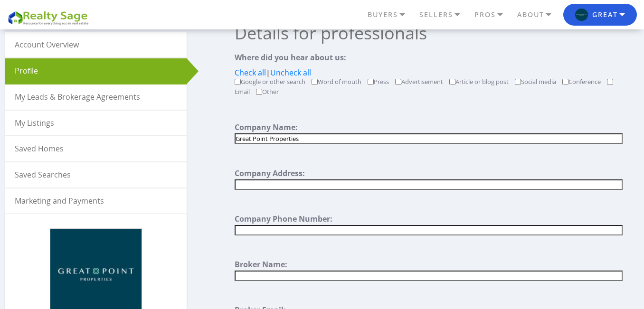 Image resolution: width=644 pixels, height=309 pixels. I want to click on a: My Listings, so click(96, 123).